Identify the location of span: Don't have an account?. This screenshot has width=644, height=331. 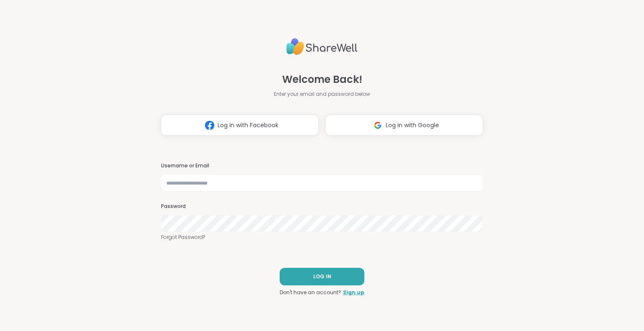
(310, 293).